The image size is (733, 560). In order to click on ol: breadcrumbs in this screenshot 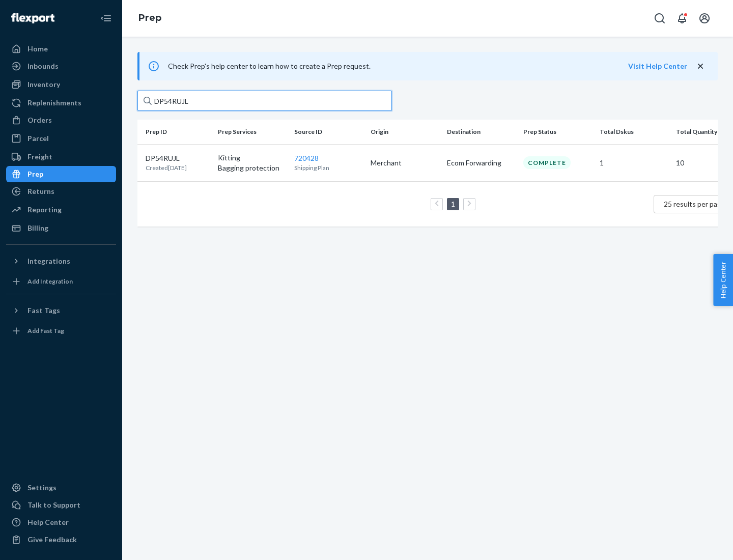, I will do `click(150, 19)`.